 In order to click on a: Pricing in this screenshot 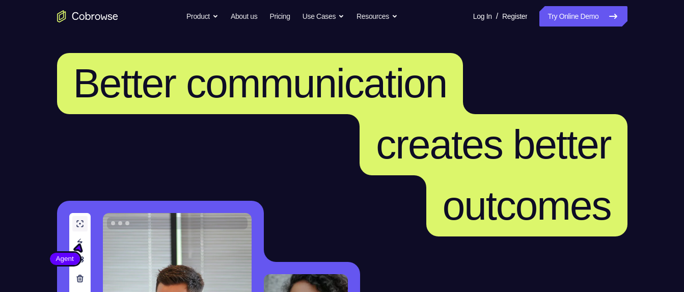, I will do `click(280, 16)`.